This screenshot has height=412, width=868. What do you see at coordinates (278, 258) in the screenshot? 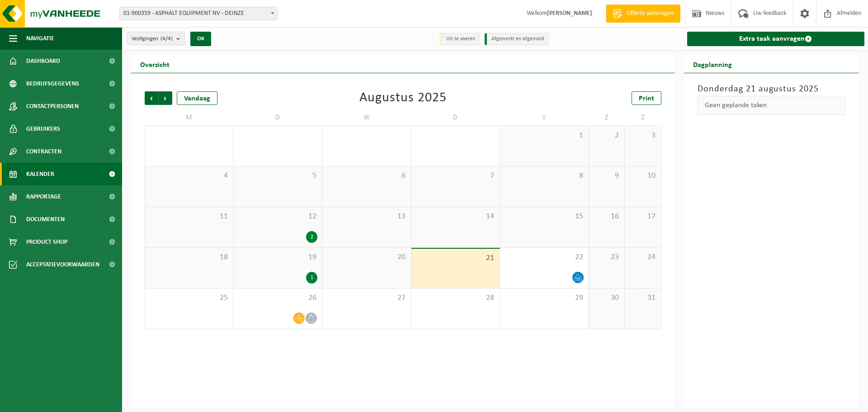
I see `span: 19` at bounding box center [278, 258].